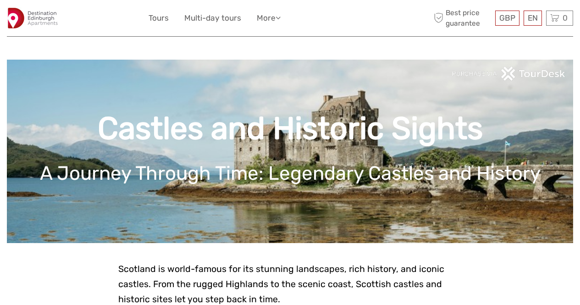  I want to click on span: Best price guarantee, so click(463, 18).